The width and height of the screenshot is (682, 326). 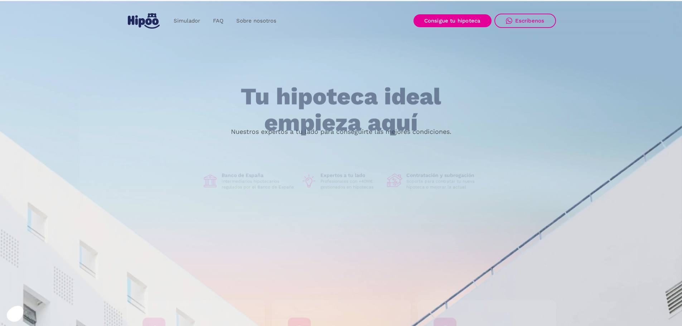 What do you see at coordinates (530, 21) in the screenshot?
I see `div: Escríbenos` at bounding box center [530, 21].